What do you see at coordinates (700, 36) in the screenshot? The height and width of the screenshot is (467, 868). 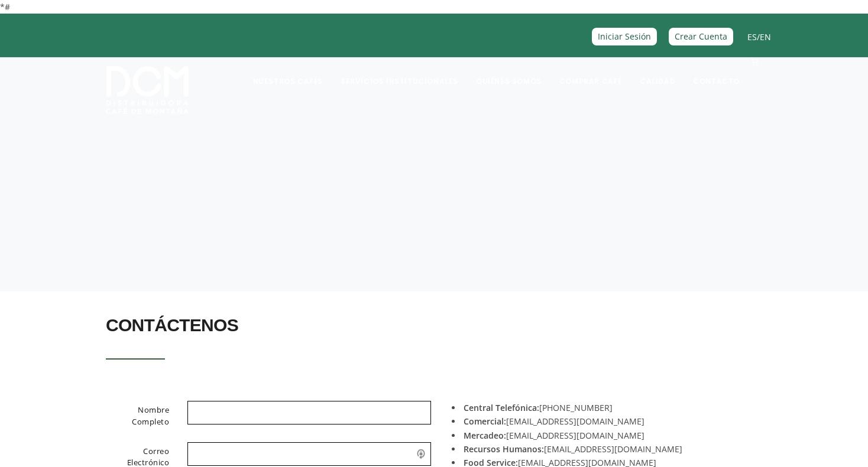 I see `a: Crear Cuenta` at bounding box center [700, 36].